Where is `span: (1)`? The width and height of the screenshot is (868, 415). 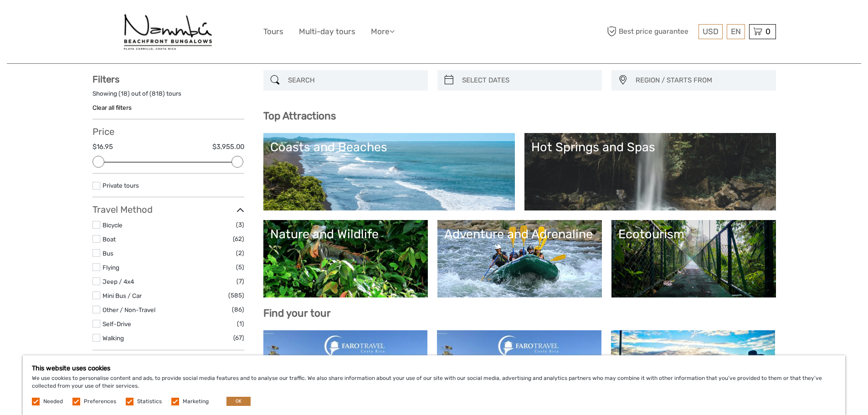
span: (1) is located at coordinates (241, 323).